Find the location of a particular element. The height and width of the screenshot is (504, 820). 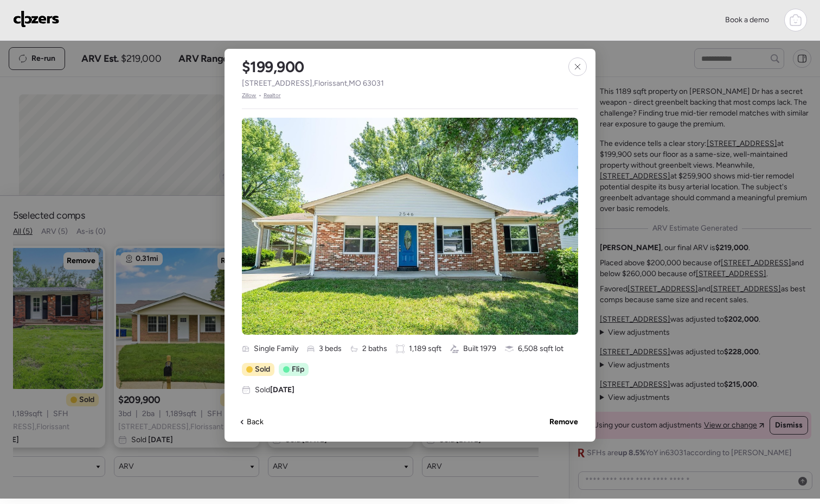

span: Remove is located at coordinates (564, 422).